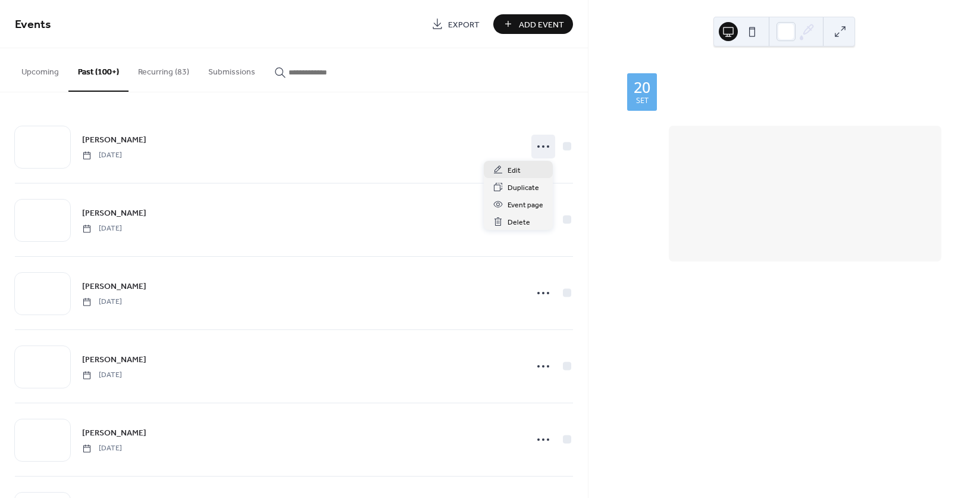  What do you see at coordinates (163, 69) in the screenshot?
I see `button: Recurring (83)` at bounding box center [163, 69].